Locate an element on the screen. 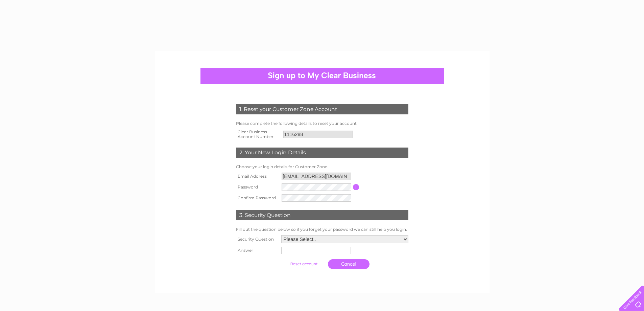 The width and height of the screenshot is (644, 311). th: Email Address is located at coordinates (257, 176).